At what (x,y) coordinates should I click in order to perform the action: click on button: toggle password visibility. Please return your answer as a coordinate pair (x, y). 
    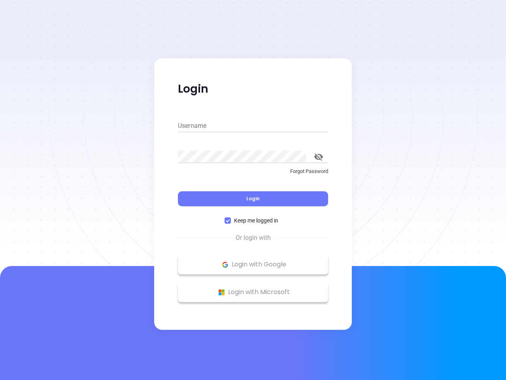
    Looking at the image, I should click on (319, 157).